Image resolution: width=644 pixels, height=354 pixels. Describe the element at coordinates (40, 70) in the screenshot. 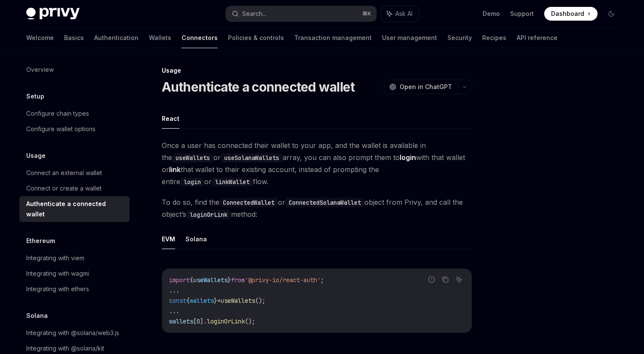

I see `div: Overview` at that location.